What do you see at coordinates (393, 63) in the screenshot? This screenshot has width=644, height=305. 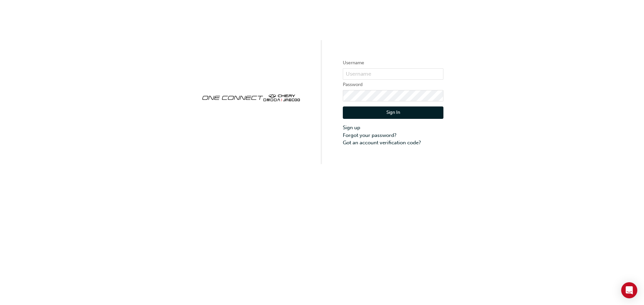 I see `label: Username` at bounding box center [393, 63].